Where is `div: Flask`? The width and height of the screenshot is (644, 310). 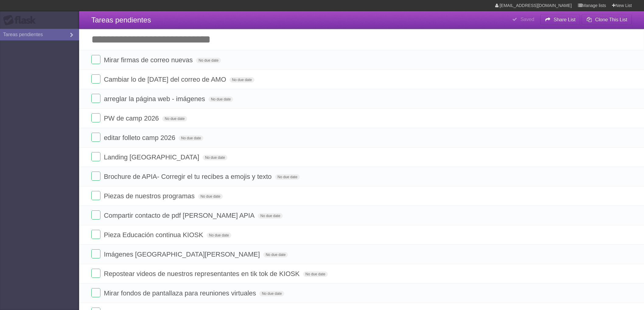 div: Flask is located at coordinates (21, 20).